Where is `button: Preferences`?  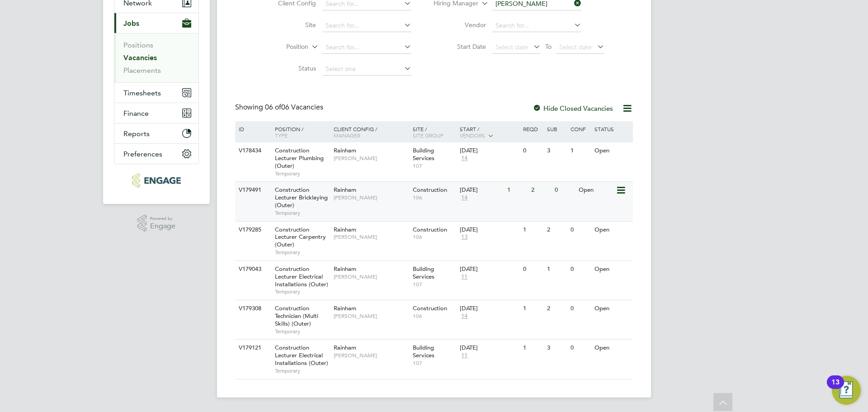 button: Preferences is located at coordinates (156, 154).